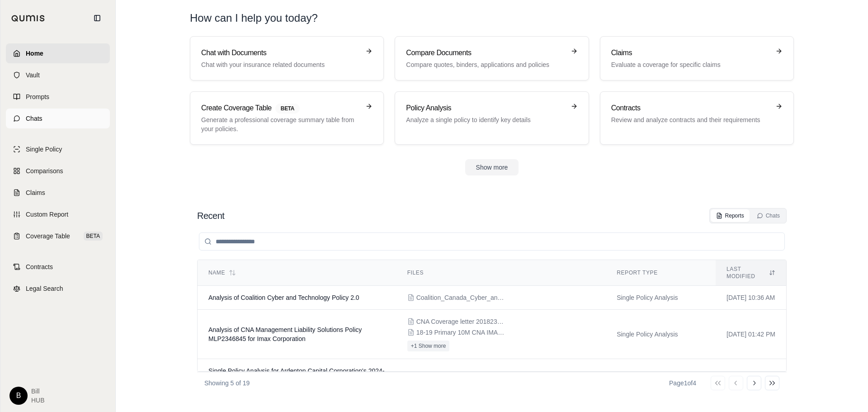 The width and height of the screenshot is (868, 412). Describe the element at coordinates (58, 171) in the screenshot. I see `a: Comparisons` at that location.